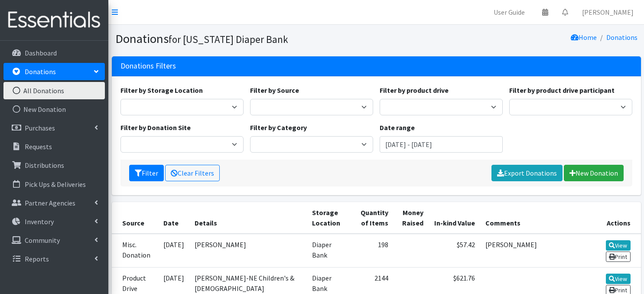 The width and height of the screenshot is (644, 294). I want to click on th: In-kind Value, so click(454, 218).